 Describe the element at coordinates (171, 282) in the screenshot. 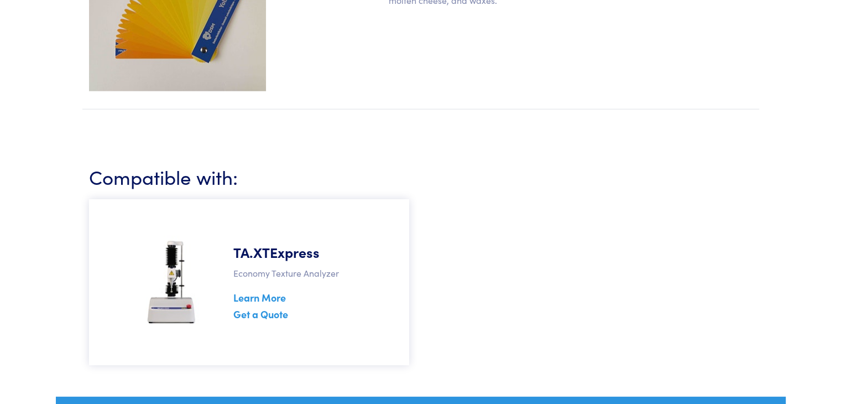

I see `img: ta-xt-express-analyzer.jpg` at that location.